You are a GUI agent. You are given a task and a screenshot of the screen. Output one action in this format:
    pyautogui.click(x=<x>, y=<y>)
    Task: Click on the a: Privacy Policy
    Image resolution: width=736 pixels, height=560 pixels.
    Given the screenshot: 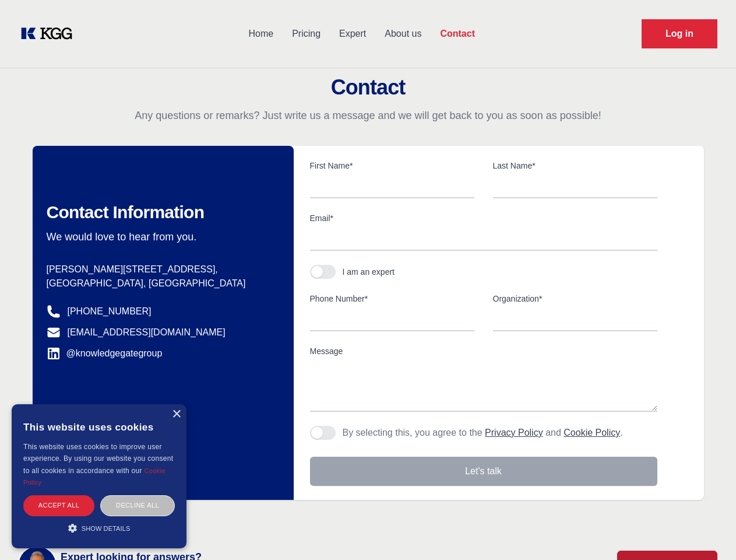 What is the action you would take?
    pyautogui.click(x=515, y=432)
    